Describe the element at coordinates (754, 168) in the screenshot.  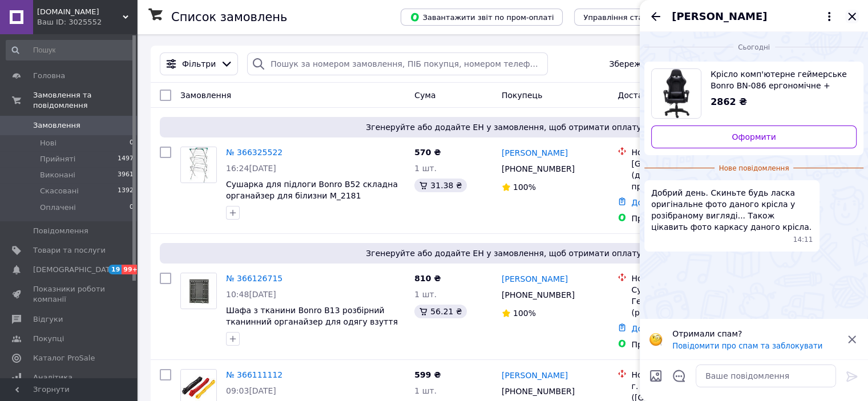
I see `span: Нове повідомлення` at that location.